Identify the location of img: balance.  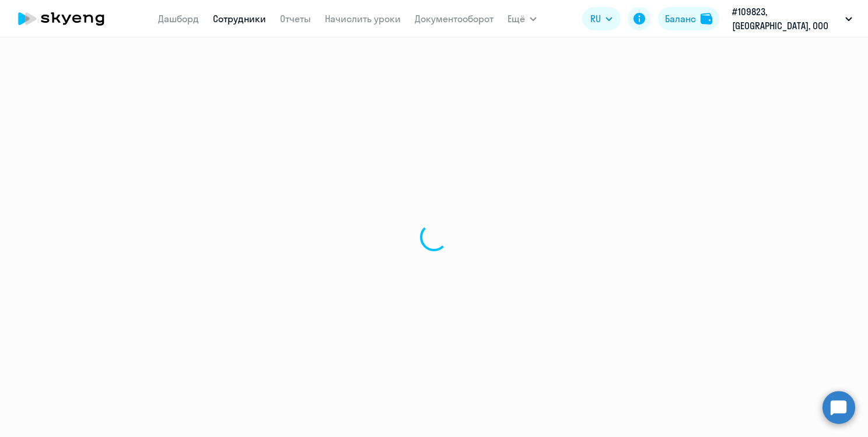
(707, 19).